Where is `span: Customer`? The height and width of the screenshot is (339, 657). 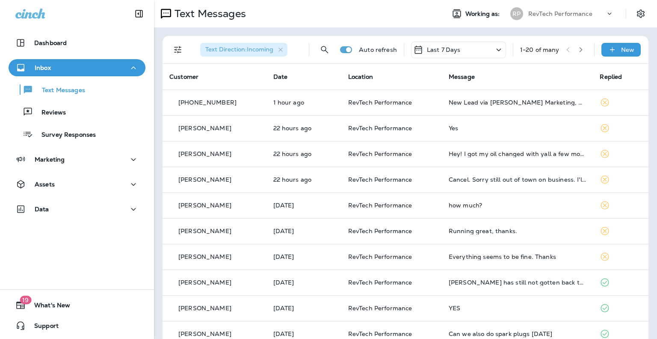 span: Customer is located at coordinates (184, 77).